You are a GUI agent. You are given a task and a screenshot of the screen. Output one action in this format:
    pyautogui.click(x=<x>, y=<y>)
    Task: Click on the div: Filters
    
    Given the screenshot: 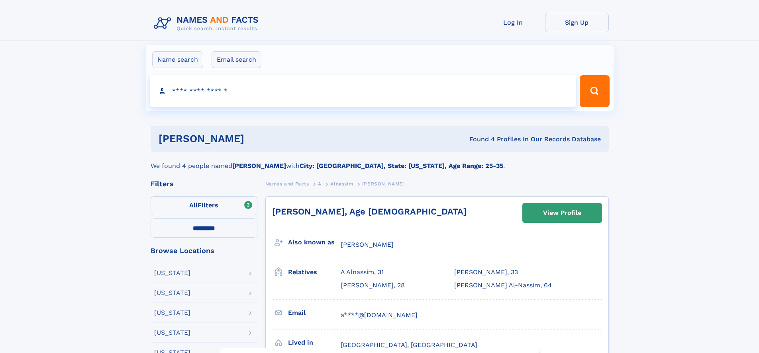 What is the action you would take?
    pyautogui.click(x=204, y=184)
    